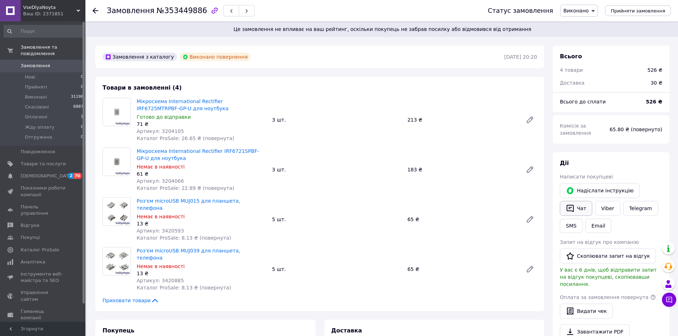  Describe the element at coordinates (599, 191) in the screenshot. I see `button: Надіслати інструкцію` at that location.